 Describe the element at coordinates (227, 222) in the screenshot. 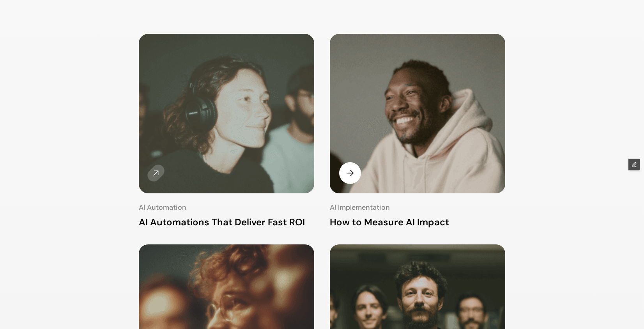

I see `h3: AI Automations That Deliver Fast ROI` at that location.